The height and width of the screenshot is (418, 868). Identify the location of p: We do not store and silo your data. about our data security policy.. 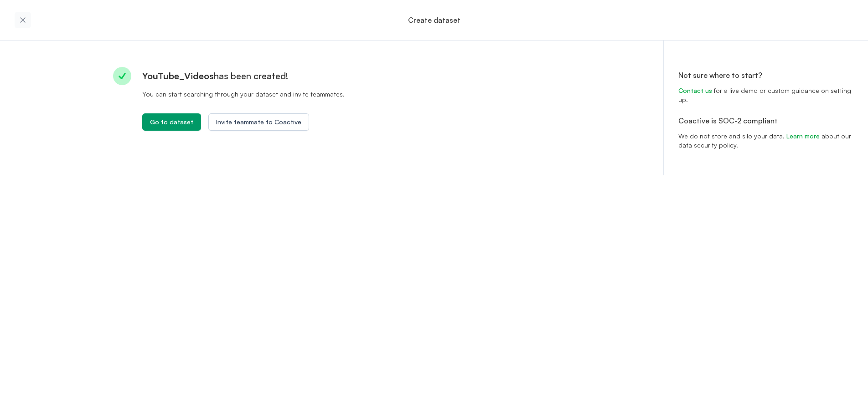
(765, 144).